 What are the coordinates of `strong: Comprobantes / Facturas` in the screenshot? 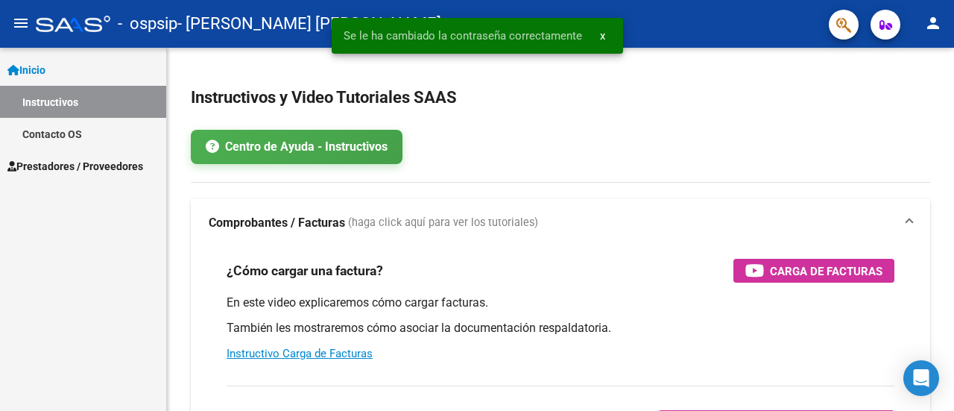 It's located at (276, 223).